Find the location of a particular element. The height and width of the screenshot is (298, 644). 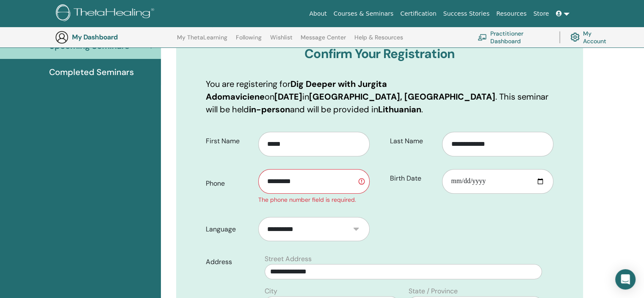

a: Certification is located at coordinates (418, 13).